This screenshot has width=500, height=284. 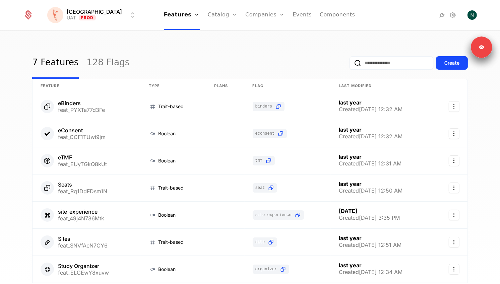 I want to click on div: Create, so click(x=452, y=63).